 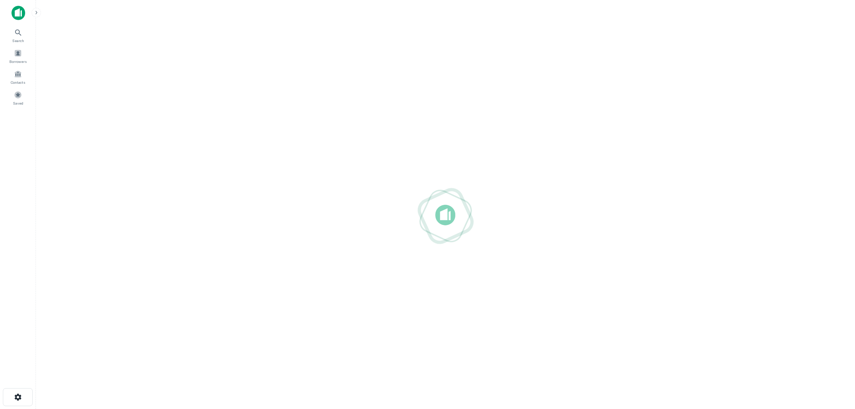 What do you see at coordinates (18, 98) in the screenshot?
I see `div: Saved` at bounding box center [18, 98].